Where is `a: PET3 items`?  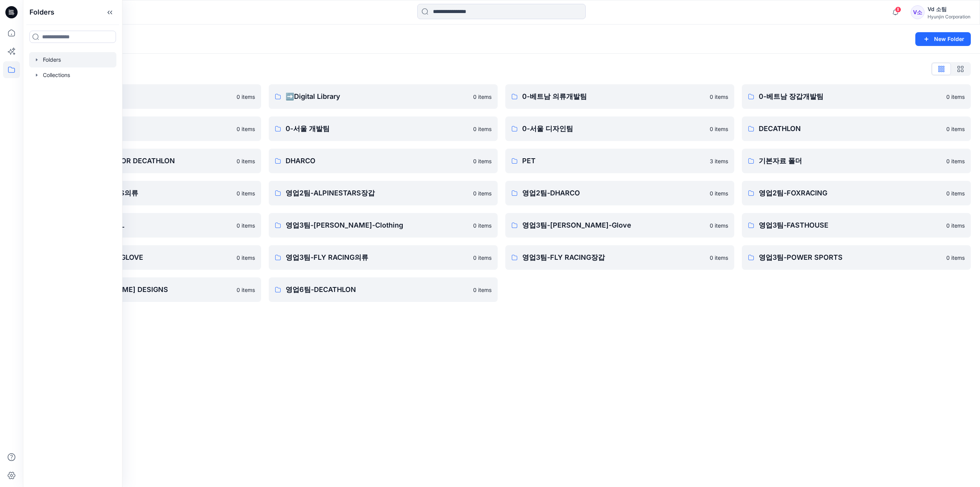 a: PET3 items is located at coordinates (620, 161).